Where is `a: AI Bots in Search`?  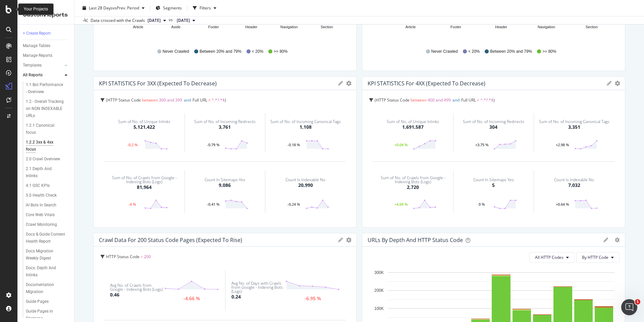 a: AI Bots in Search is located at coordinates (48, 205).